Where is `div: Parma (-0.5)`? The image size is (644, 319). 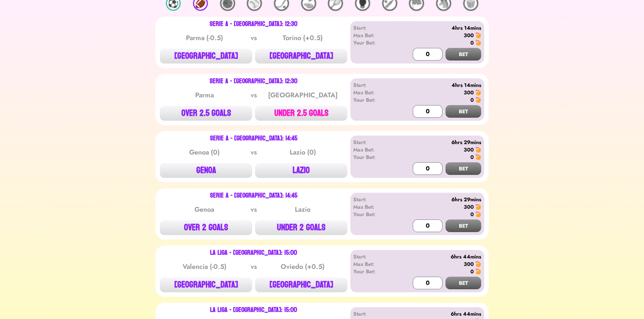
div: Parma (-0.5) is located at coordinates (204, 38).